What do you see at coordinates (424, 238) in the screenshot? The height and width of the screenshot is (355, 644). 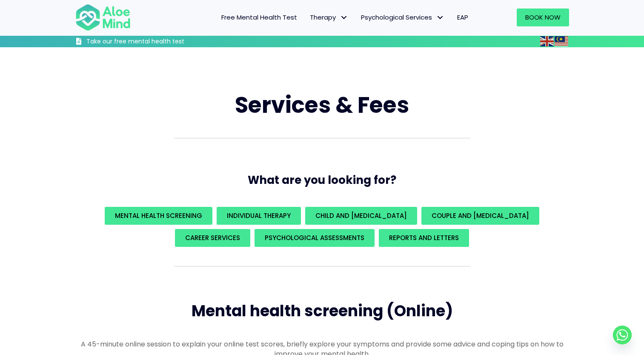 I see `a: REPORTS AND LETTERS` at bounding box center [424, 238].